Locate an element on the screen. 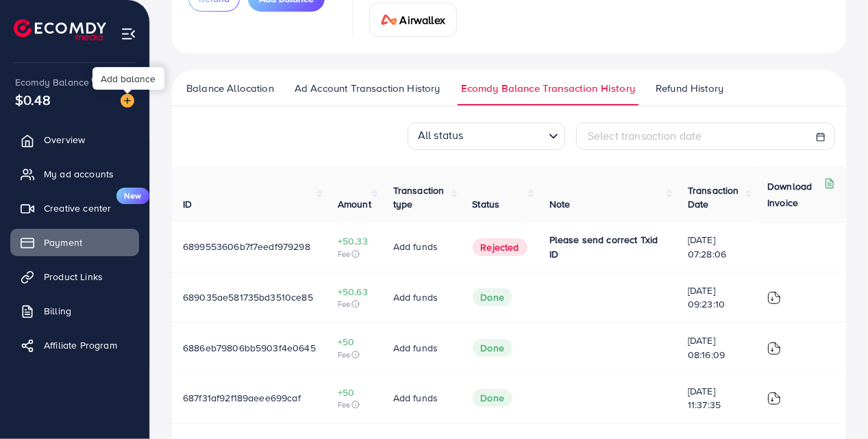  img: image is located at coordinates (127, 101).